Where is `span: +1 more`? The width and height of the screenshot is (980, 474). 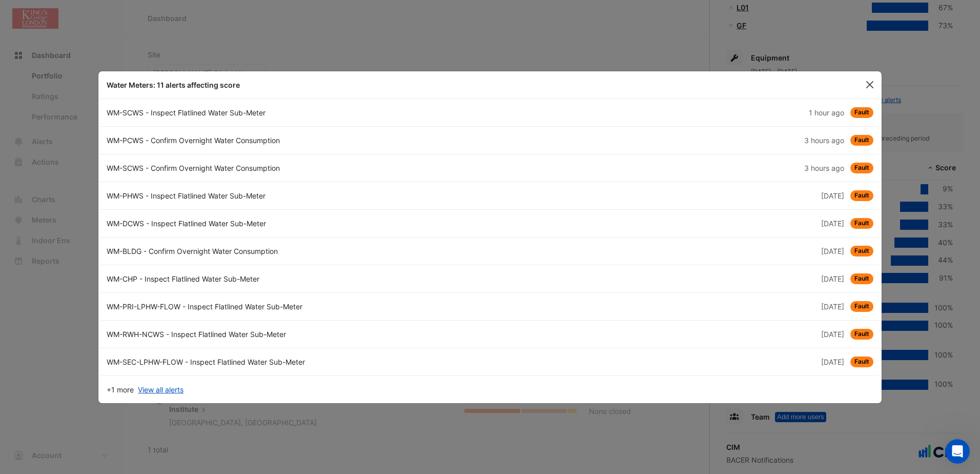 span: +1 more is located at coordinates (120, 390).